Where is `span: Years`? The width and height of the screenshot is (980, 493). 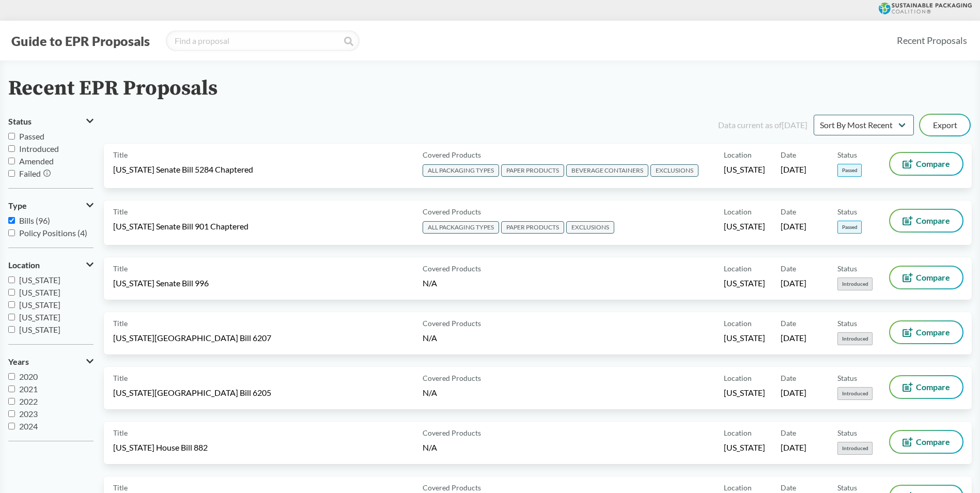
span: Years is located at coordinates (19, 361).